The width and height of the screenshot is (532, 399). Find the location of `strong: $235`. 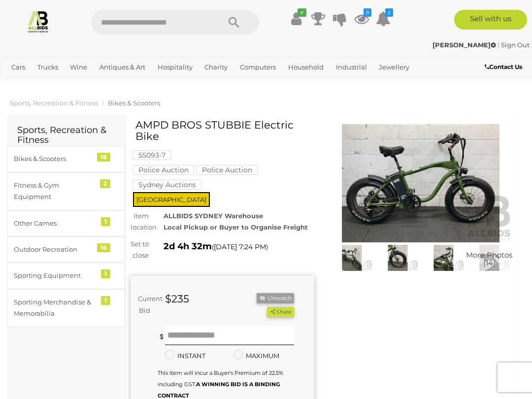

strong: $235 is located at coordinates (177, 299).